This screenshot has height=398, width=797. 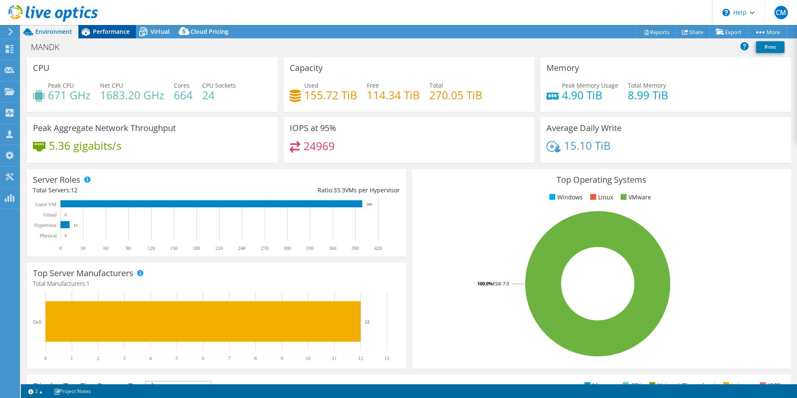 I want to click on span: Used, so click(x=312, y=85).